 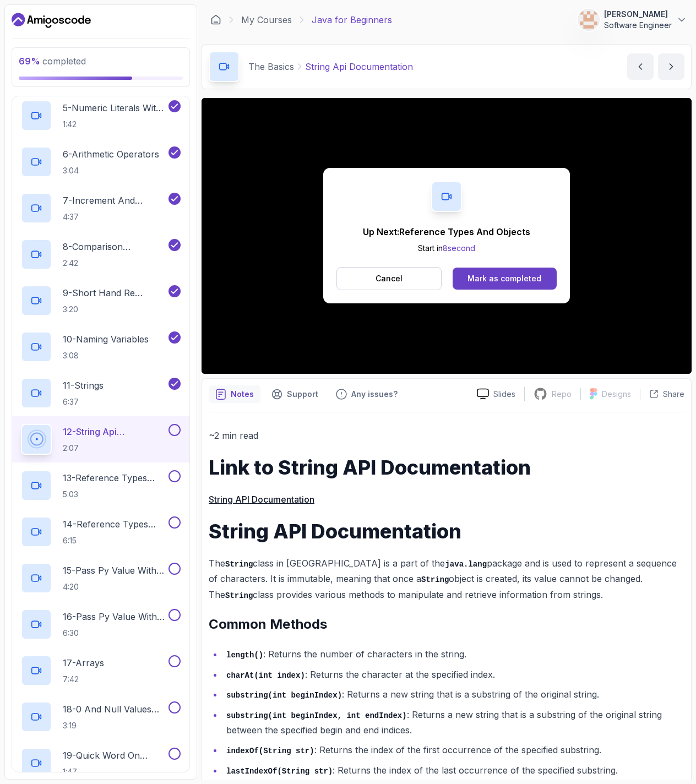 What do you see at coordinates (114, 246) in the screenshot?
I see `p: 8 - Comparison Operators and Booleans` at bounding box center [114, 246].